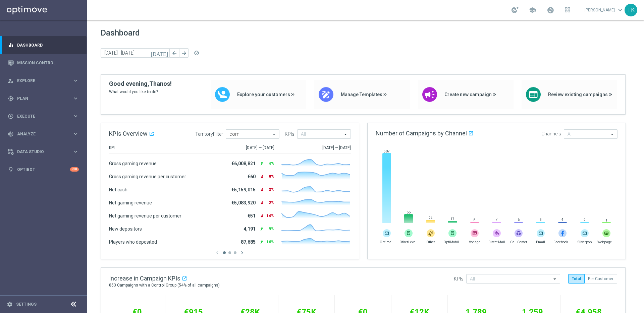 This screenshot has height=313, width=644. Describe the element at coordinates (11, 134) in the screenshot. I see `i: track_changes` at that location.